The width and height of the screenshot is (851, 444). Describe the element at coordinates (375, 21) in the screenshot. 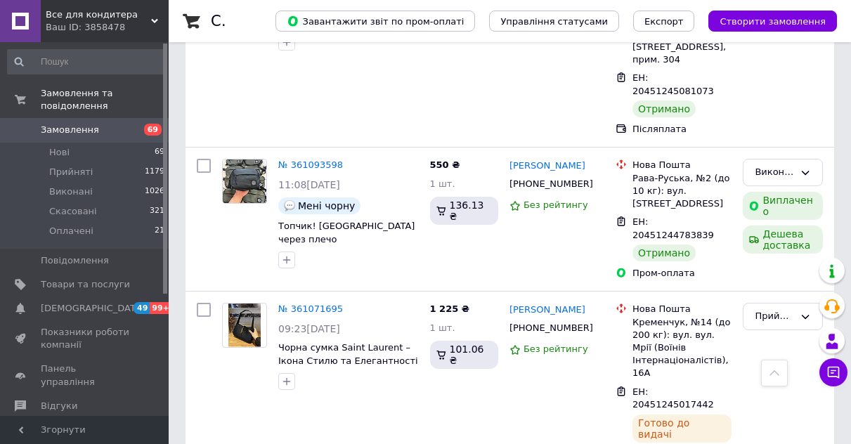

I see `span: Завантажити звіт по пром-оплаті` at that location.